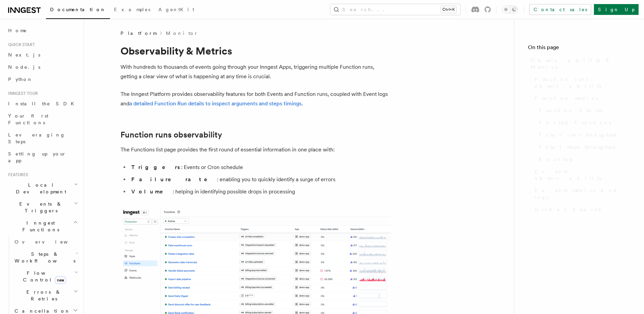 This screenshot has height=314, width=644. Describe the element at coordinates (556, 159) in the screenshot. I see `span: Backlog` at that location.